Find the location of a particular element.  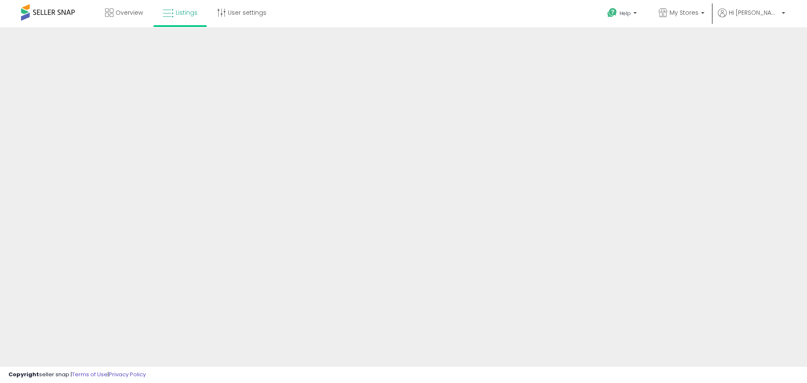

span: Overview is located at coordinates (129, 13).